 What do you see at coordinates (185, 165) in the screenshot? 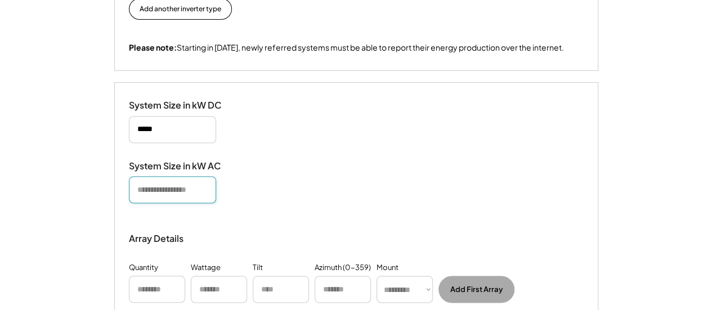
I see `div: System Size in kW AC` at bounding box center [185, 165].